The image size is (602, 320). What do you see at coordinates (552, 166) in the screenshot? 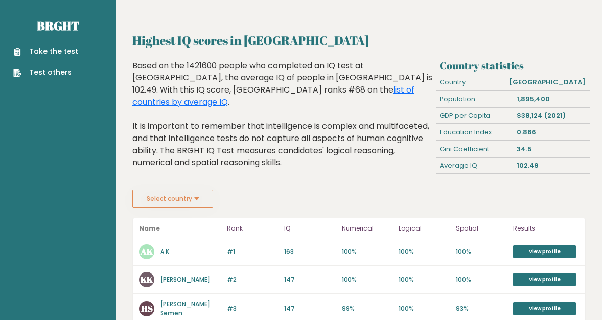
I see `div: 102.49` at bounding box center [552, 166].